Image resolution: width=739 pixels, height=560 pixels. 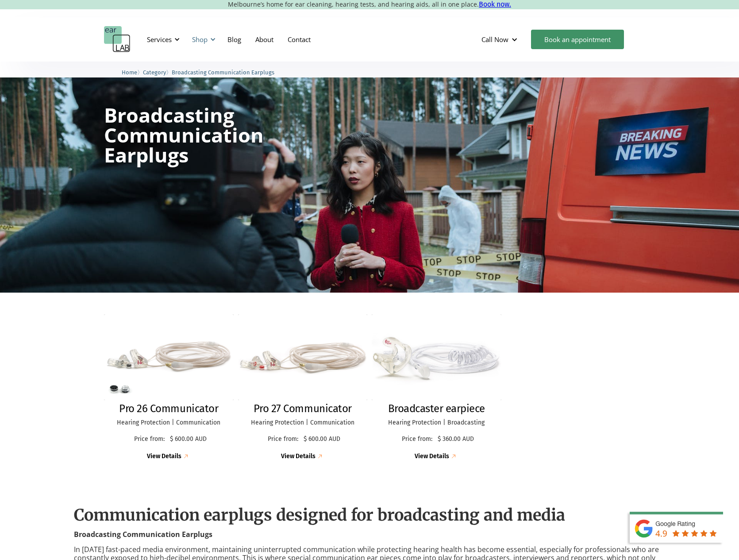 I want to click on a: Pro 27 CommunicatorPro 27 CommunicatorHearing Protection | CommunicationPrice from:$ 600.00 AUDVi..., so click(x=302, y=388).